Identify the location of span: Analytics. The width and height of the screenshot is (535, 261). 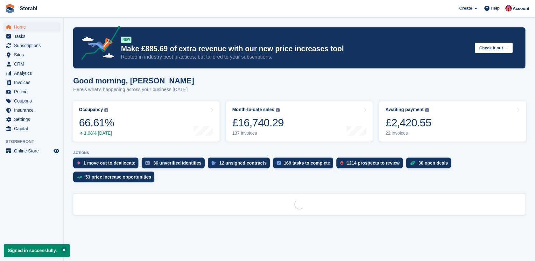
(33, 73).